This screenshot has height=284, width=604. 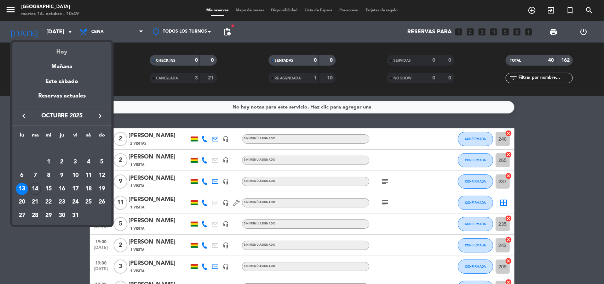 What do you see at coordinates (48, 175) in the screenshot?
I see `td: 8 de octubre de 2025` at bounding box center [48, 175].